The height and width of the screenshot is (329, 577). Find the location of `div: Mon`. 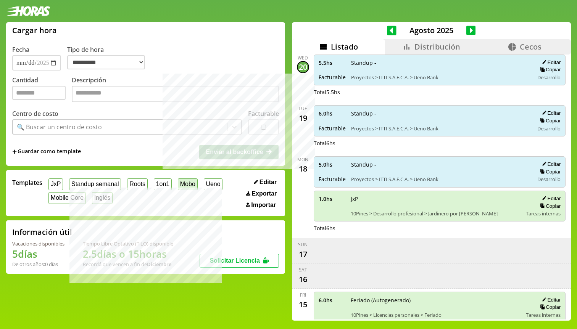

div: Mon is located at coordinates (302, 159).